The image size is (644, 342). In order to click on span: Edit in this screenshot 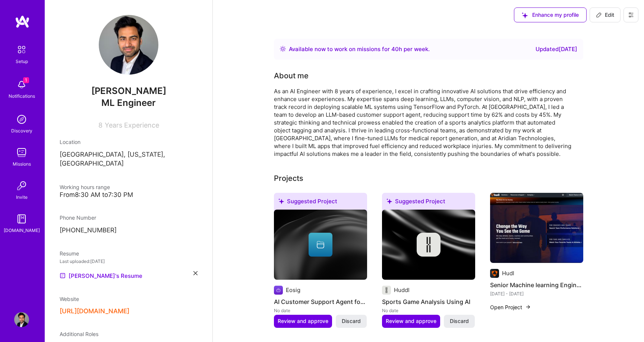, I will do `click(605, 15)`.